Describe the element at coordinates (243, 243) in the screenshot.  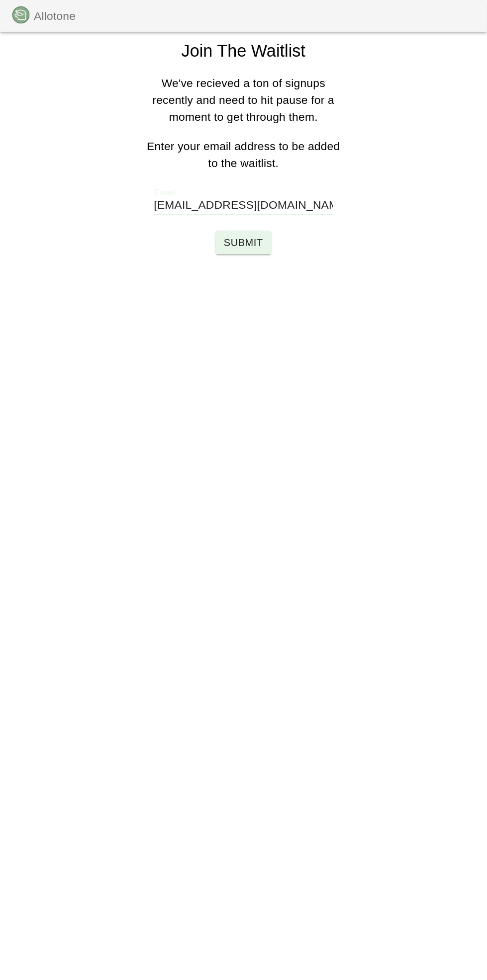
I see `button: Submit` at that location.